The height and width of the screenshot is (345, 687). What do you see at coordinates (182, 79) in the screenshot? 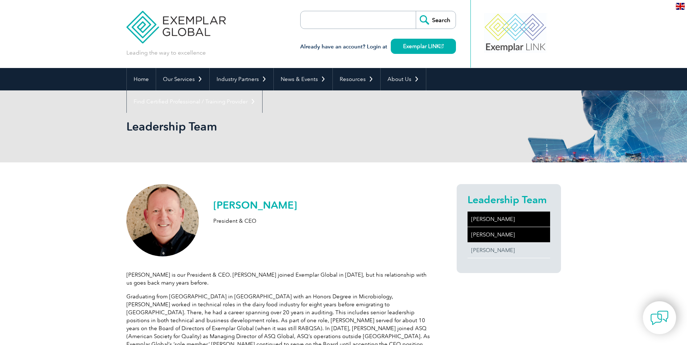
I see `a: Our Services` at bounding box center [182, 79].